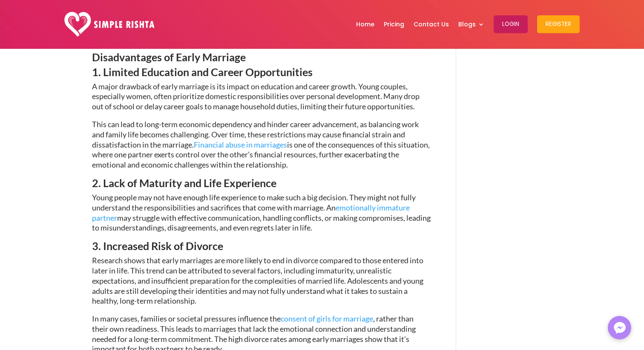 The image size is (644, 350). What do you see at coordinates (258, 281) in the screenshot?
I see `span: Research shows that early marriages are more likely to end in divorce compared to those entered i...` at bounding box center [258, 281].